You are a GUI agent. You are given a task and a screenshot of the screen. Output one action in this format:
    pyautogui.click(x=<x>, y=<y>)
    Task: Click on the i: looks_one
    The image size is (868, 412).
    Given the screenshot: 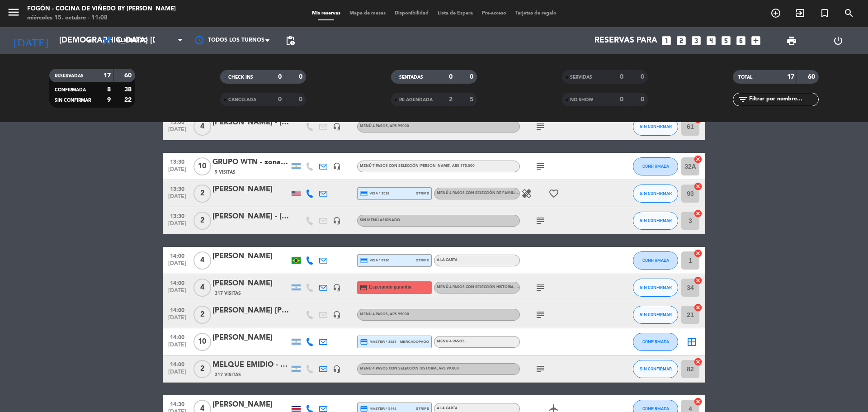 What is the action you would take?
    pyautogui.click(x=666, y=40)
    